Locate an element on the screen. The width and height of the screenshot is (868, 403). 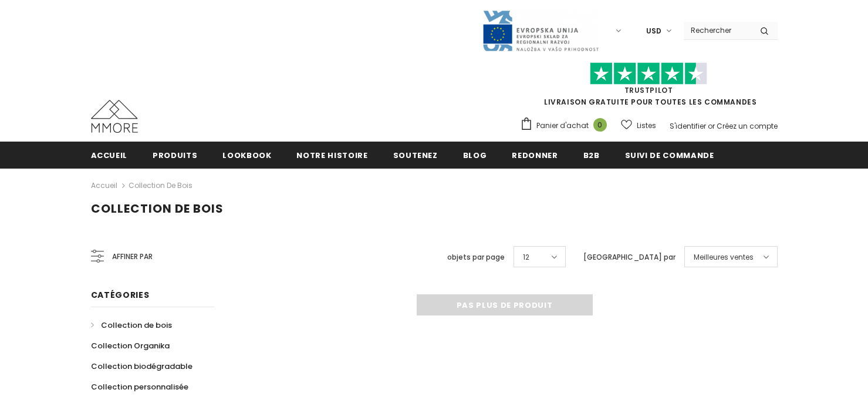
a: soutenez is located at coordinates (416, 155).